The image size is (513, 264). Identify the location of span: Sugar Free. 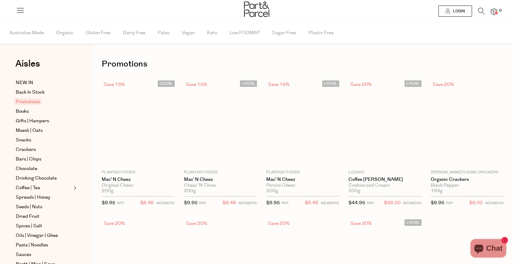
(284, 33).